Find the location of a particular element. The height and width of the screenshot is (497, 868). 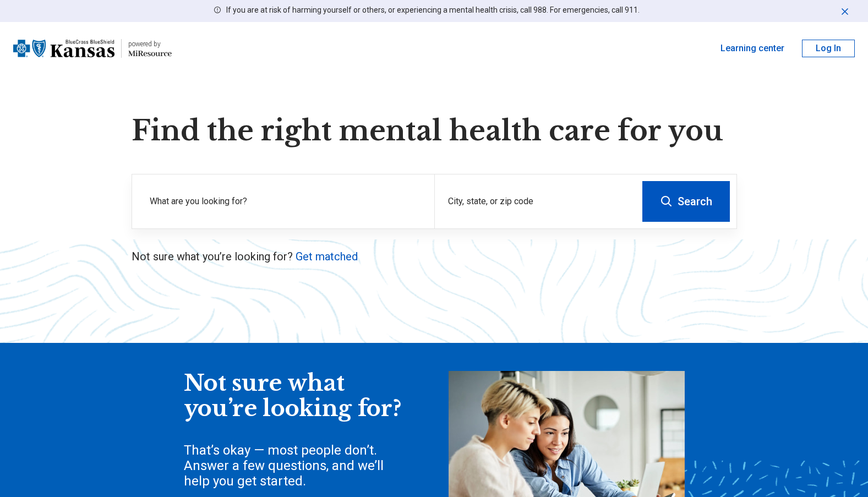

p: Not sure what you’re looking for? is located at coordinates (434, 256).